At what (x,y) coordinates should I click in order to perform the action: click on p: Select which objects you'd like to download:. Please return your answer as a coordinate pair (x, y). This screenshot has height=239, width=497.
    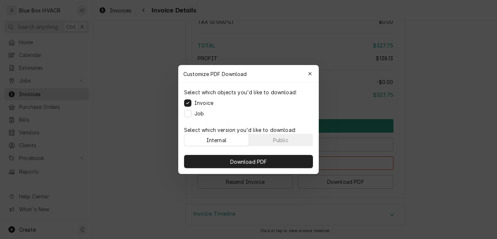
    Looking at the image, I should click on (240, 92).